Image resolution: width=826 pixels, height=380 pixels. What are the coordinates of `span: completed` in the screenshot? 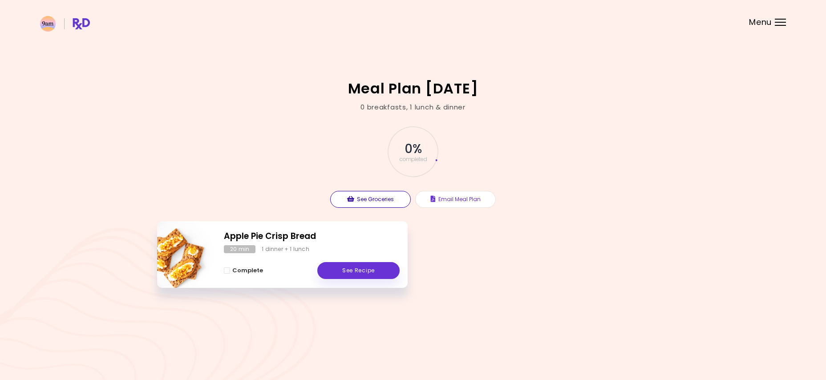 It's located at (413, 159).